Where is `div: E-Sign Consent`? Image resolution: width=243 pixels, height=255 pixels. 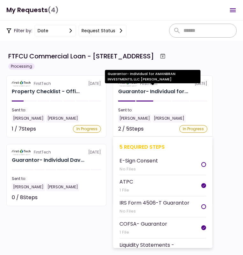
div: E-Sign Consent is located at coordinates (139, 160).